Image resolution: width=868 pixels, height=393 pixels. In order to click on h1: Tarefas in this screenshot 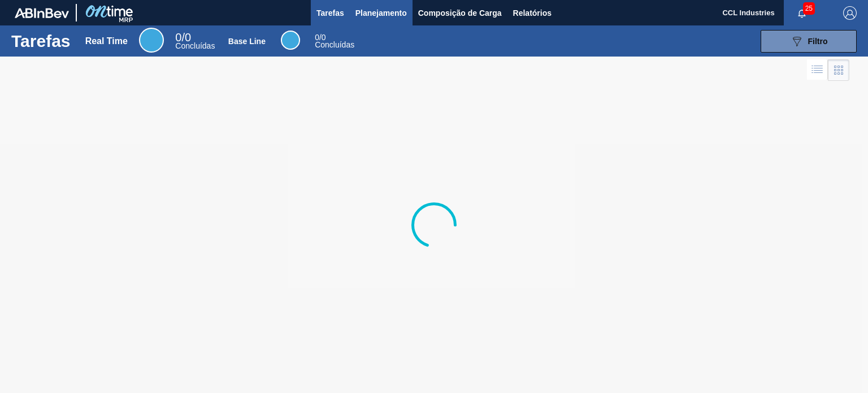, I will do `click(41, 41)`.